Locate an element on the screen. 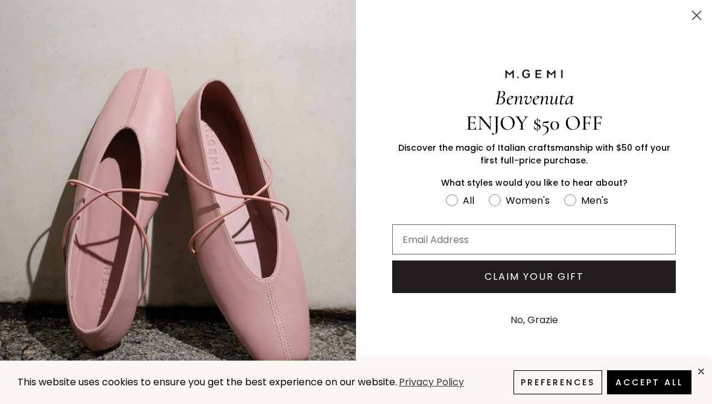 The height and width of the screenshot is (404, 712). button: Preferences is located at coordinates (557, 382).